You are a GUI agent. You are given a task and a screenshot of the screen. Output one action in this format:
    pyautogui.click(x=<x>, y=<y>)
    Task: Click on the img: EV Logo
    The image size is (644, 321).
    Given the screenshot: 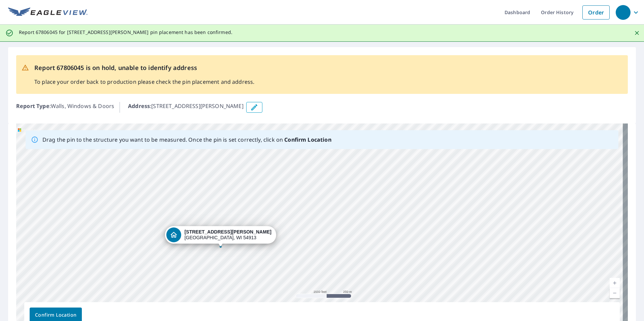 What is the action you would take?
    pyautogui.click(x=48, y=12)
    